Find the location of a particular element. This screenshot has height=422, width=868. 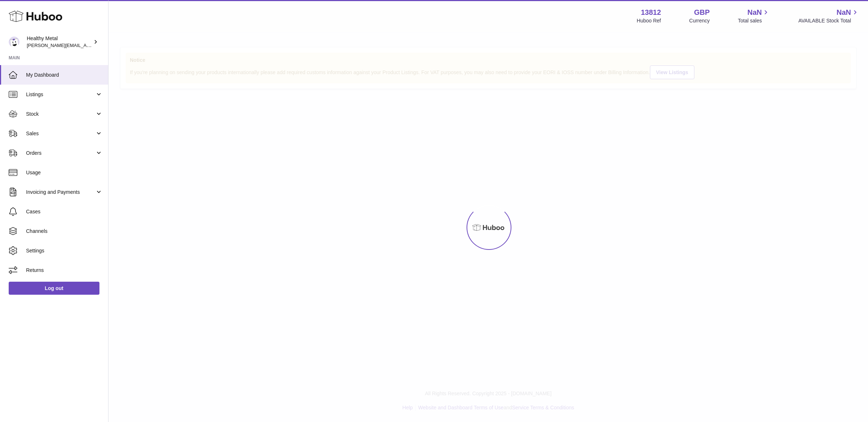

span: Channels is located at coordinates (64, 231).